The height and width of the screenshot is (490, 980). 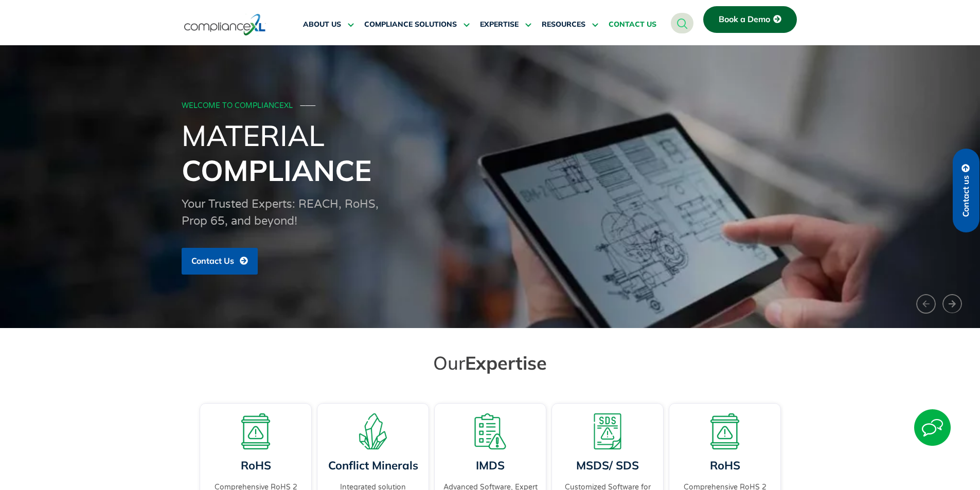 I want to click on img: Start Chat, so click(x=932, y=427).